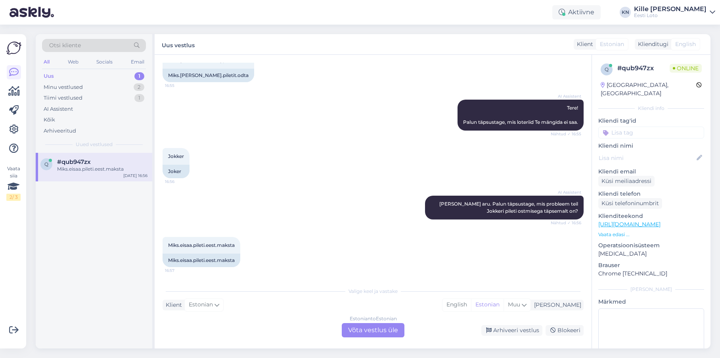 This screenshot has height=358, width=720. What do you see at coordinates (457, 305) in the screenshot?
I see `div: English` at bounding box center [457, 305].